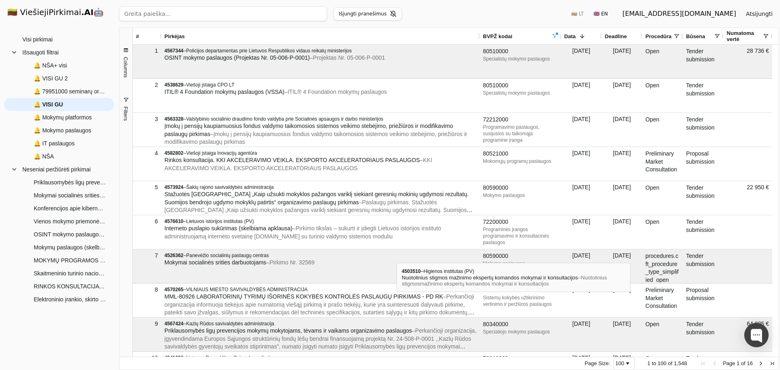  I want to click on div: Proposal submission, so click(704, 300).